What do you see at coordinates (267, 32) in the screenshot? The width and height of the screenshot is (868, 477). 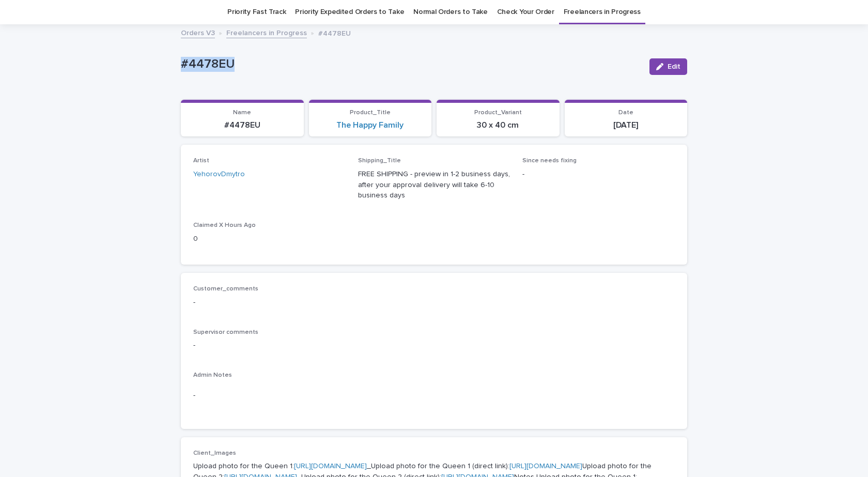 I see `a: Freelancers in Progress` at bounding box center [267, 32].